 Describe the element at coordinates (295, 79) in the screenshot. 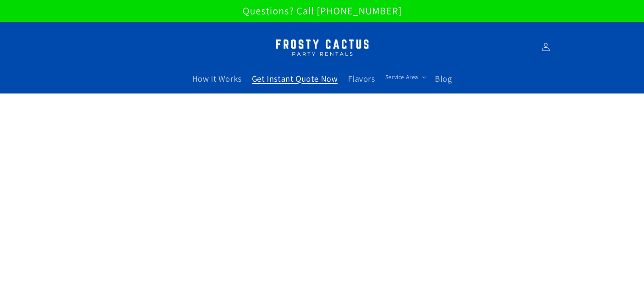

I see `a: Get Instant Quote Now` at that location.